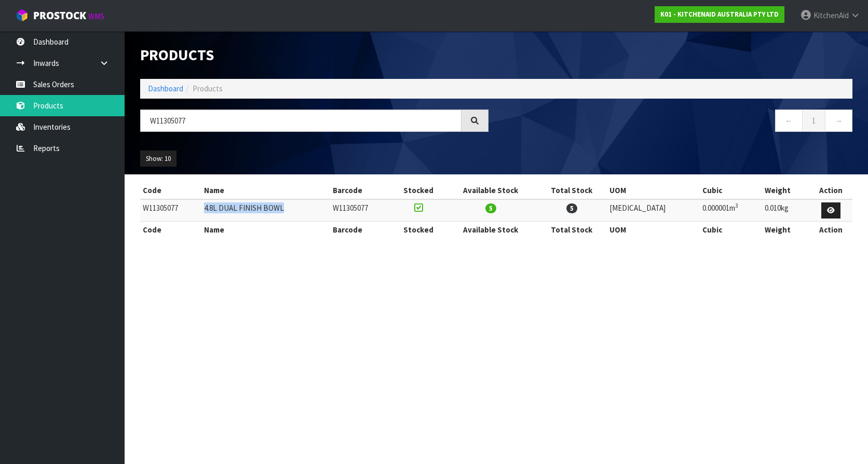 The height and width of the screenshot is (464, 868). I want to click on span: ProStock, so click(60, 16).